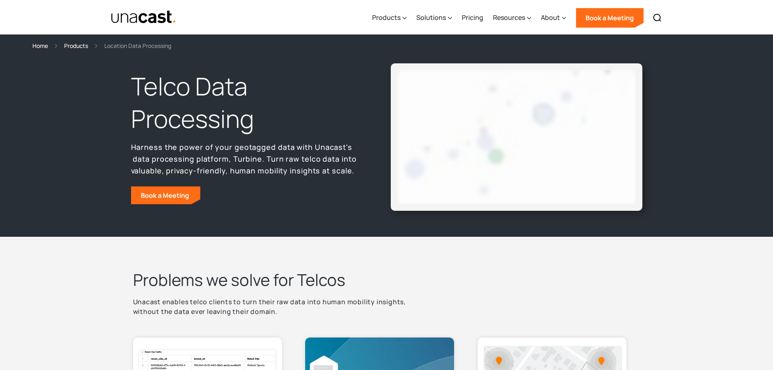  What do you see at coordinates (76, 45) in the screenshot?
I see `a: Products` at bounding box center [76, 45].